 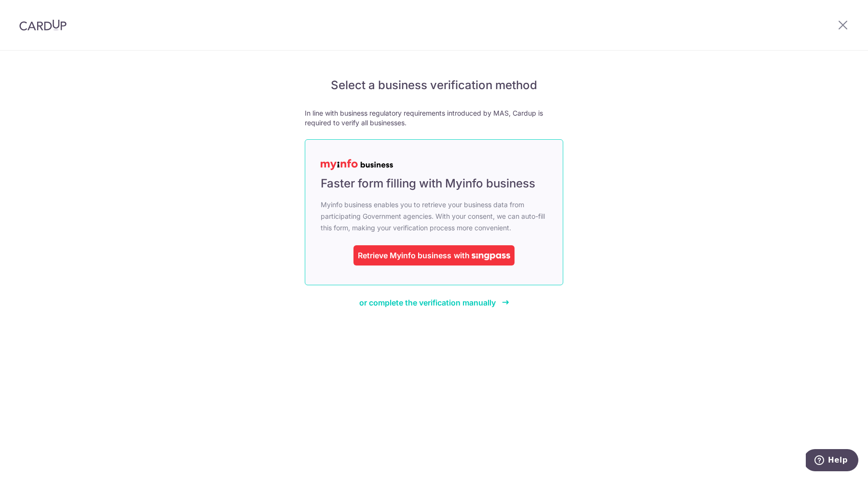 I want to click on span: or complete the verification manually, so click(x=427, y=303).